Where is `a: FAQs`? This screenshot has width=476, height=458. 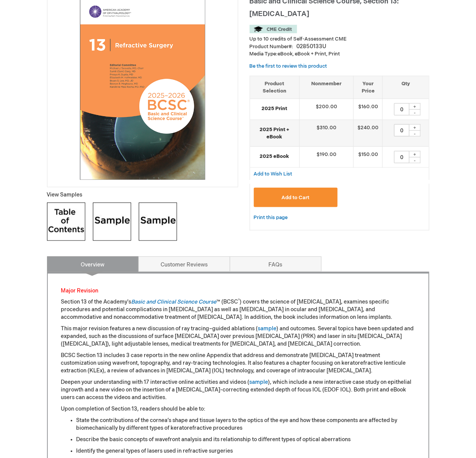 a: FAQs is located at coordinates (276, 264).